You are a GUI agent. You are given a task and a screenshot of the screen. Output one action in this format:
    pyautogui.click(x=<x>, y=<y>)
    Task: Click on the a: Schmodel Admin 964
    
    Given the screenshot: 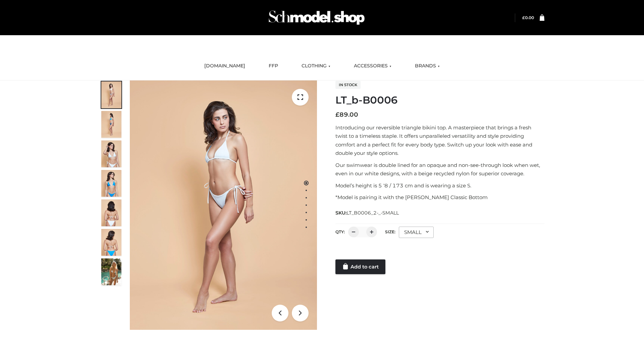 What is the action you would take?
    pyautogui.click(x=316, y=17)
    